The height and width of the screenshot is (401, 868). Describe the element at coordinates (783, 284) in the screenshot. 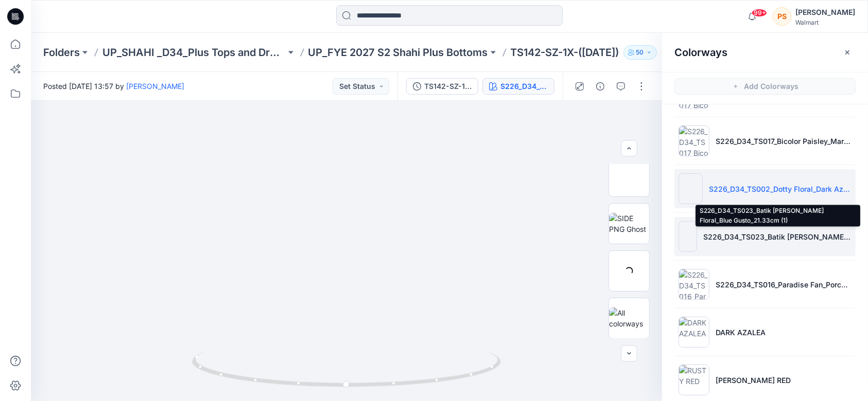

I see `p: S226_D34_TS016_Paradise Fan_Porcelain Beige_Dark Navy_16cm` at that location.